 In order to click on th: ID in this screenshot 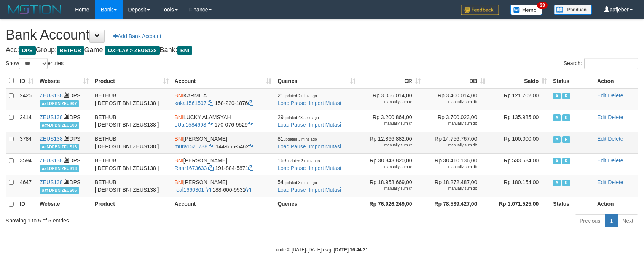, I will do `click(27, 204)`.